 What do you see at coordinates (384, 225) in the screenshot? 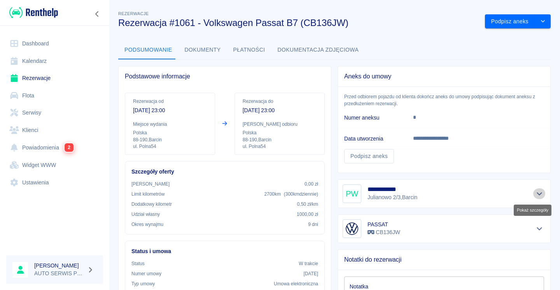
I see `h6: PASSAT` at bounding box center [384, 225].